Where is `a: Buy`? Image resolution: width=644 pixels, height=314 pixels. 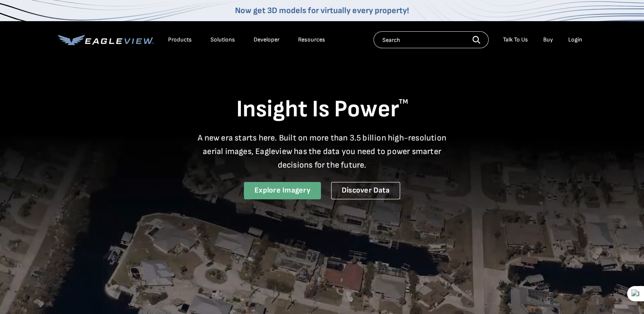 a: Buy is located at coordinates (548, 40).